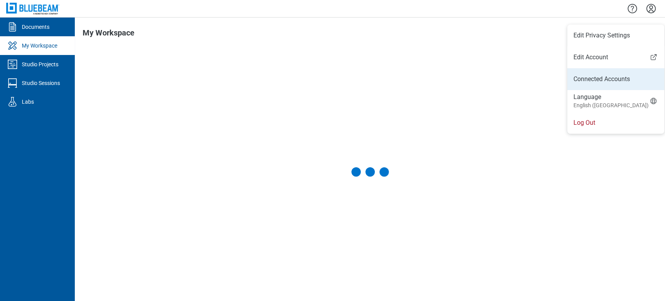 Image resolution: width=665 pixels, height=301 pixels. Describe the element at coordinates (40, 64) in the screenshot. I see `div: Studio Projects` at that location.